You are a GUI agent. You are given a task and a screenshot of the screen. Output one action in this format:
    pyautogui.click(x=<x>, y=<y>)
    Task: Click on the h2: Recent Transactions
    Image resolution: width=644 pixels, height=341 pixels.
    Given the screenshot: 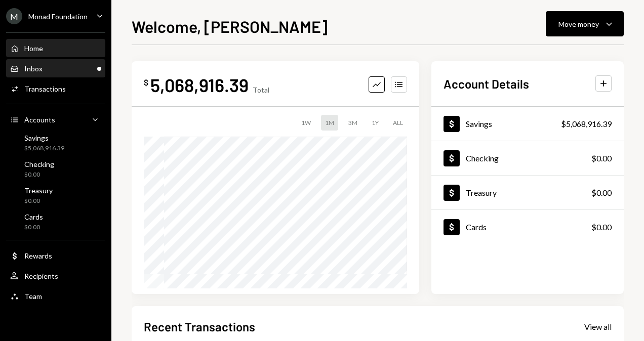 What is the action you would take?
    pyautogui.click(x=200, y=327)
    